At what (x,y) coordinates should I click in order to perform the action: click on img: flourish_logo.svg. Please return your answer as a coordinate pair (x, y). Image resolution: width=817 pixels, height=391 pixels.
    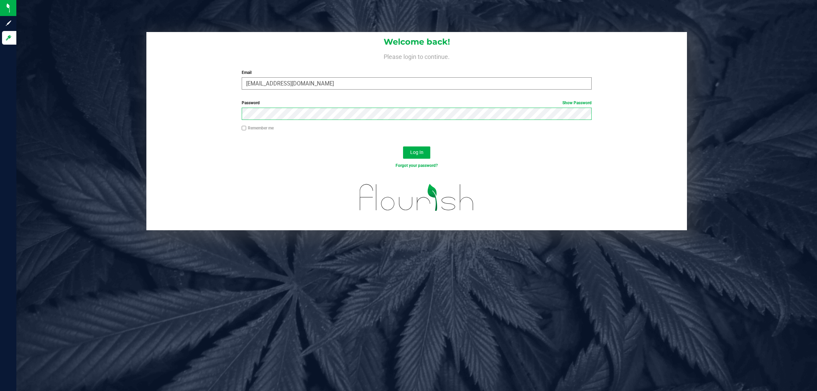
    Looking at the image, I should click on (417, 197).